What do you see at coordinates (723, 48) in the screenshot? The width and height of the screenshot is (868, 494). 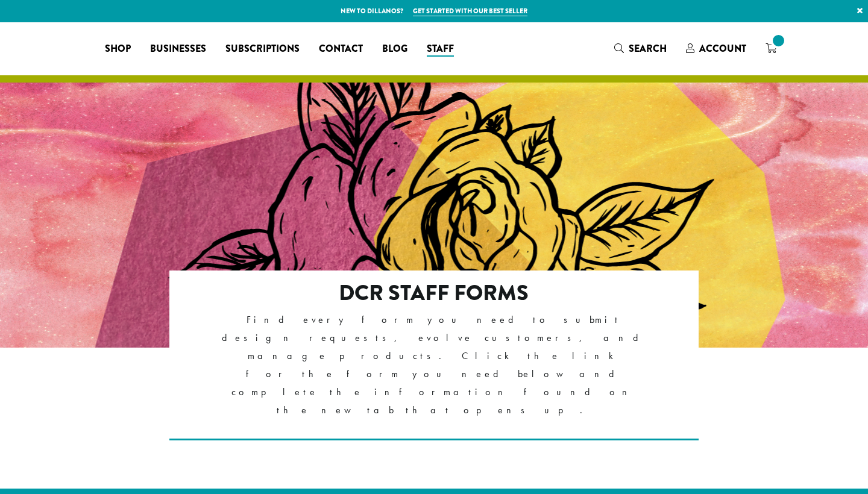 I see `span: Account` at bounding box center [723, 48].